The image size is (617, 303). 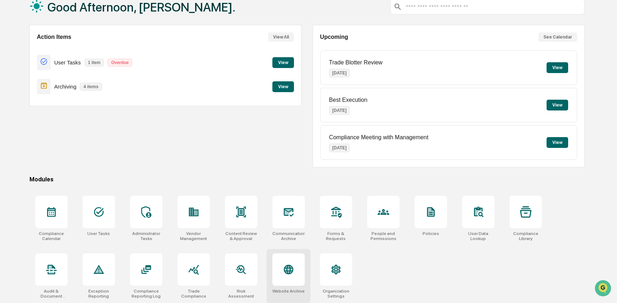 I want to click on div: Compliance Library, so click(x=526, y=236).